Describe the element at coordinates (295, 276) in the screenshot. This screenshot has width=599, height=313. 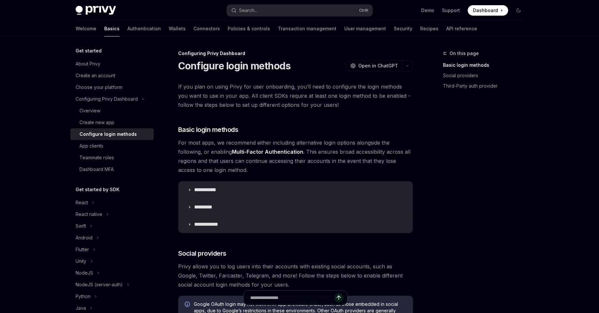
I see `span: Privy allows you to log users into their accounts with existing social accounts, such as Google, ...` at that location.